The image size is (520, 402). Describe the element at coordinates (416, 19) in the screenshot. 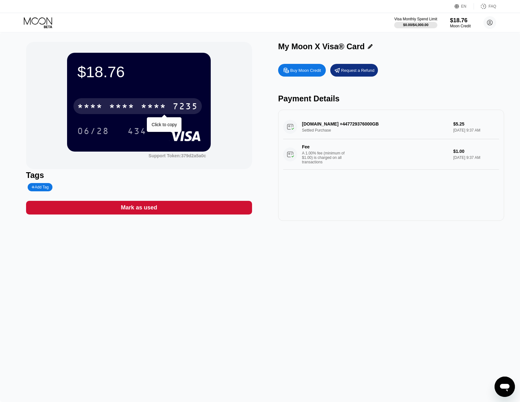

I see `div: Visa Monthly Spend Limit` at that location.